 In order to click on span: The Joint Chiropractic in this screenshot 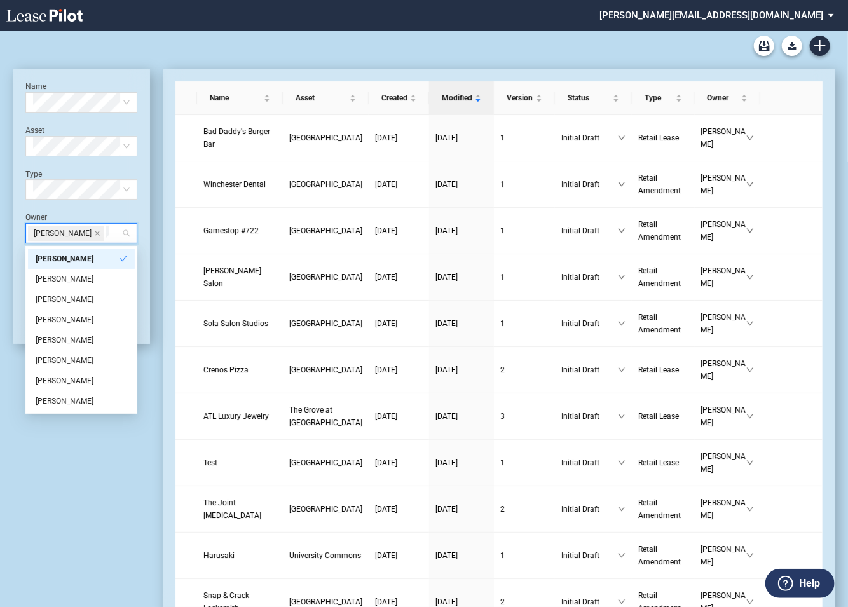, I will do `click(232, 509)`.